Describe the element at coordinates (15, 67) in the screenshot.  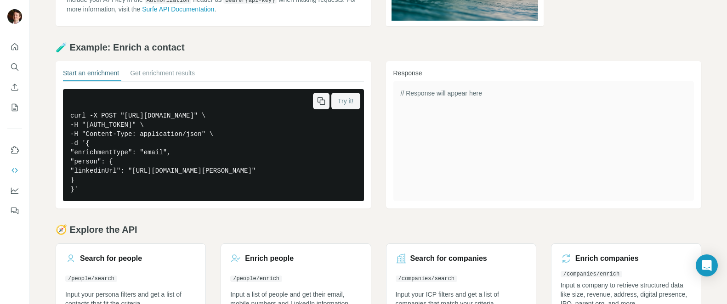
I see `button: Search` at that location.